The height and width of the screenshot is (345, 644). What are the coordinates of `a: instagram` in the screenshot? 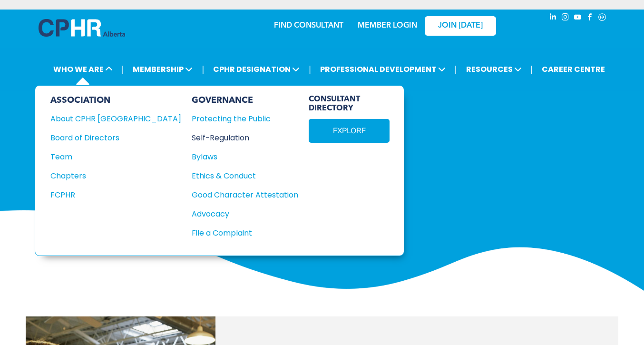 It's located at (565, 18).